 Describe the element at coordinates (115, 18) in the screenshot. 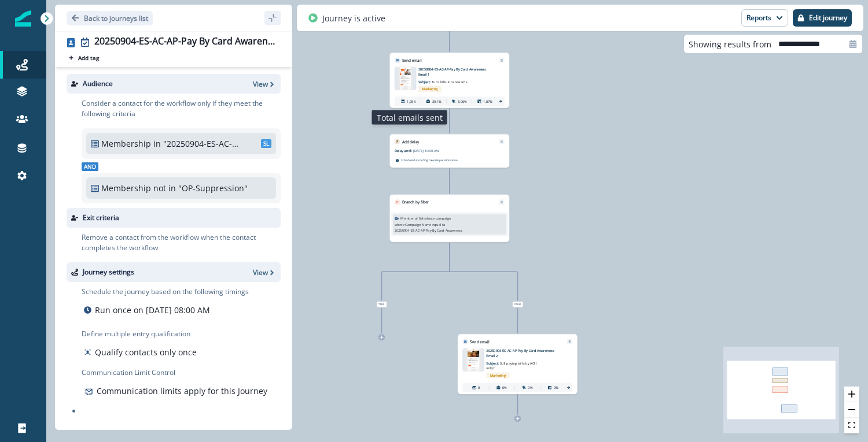

I see `p: Back to journeys list` at that location.